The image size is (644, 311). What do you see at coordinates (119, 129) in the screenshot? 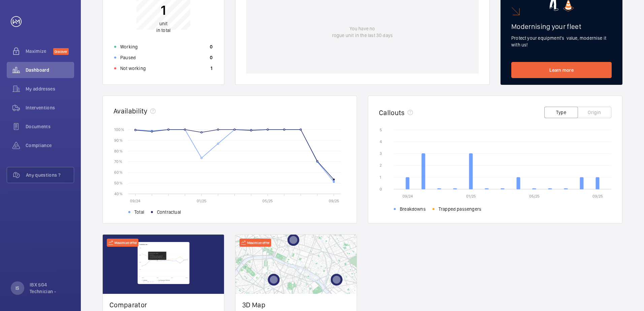
I see `text: 100 %` at bounding box center [119, 129].